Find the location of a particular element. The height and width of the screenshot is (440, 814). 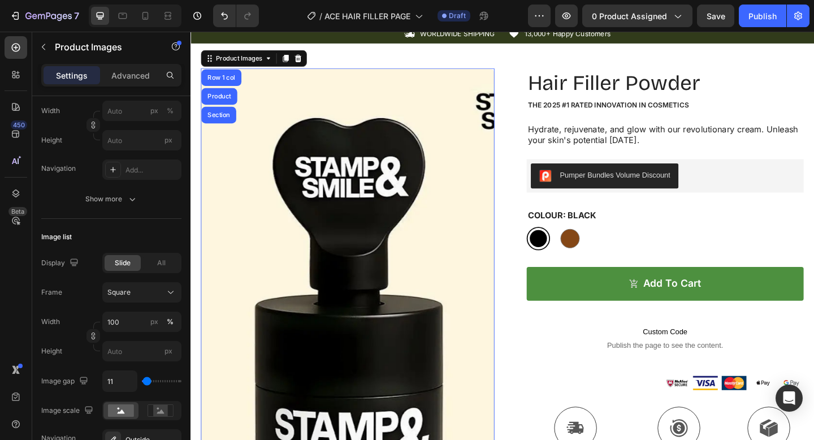

span: Save is located at coordinates (716, 16).